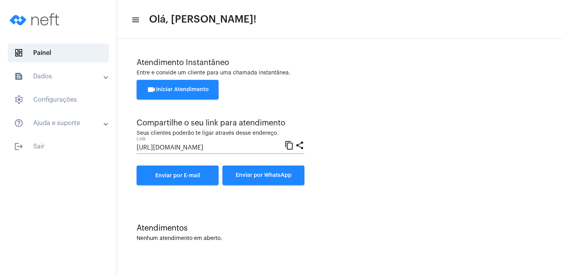  What do you see at coordinates (300, 145) in the screenshot?
I see `mat-icon: share` at bounding box center [300, 145].